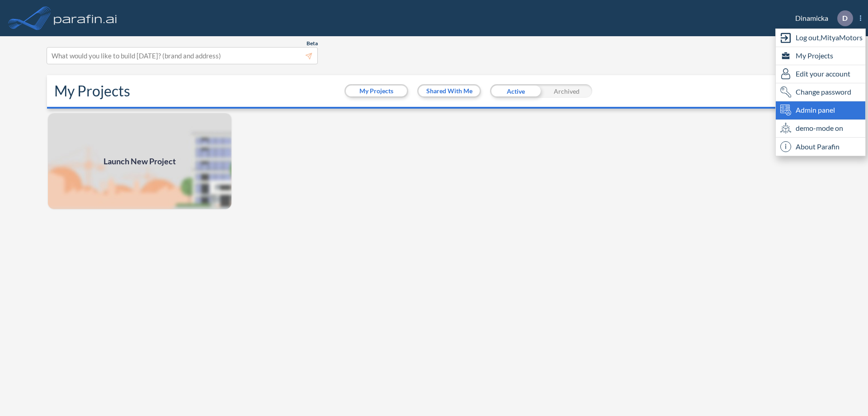  Describe the element at coordinates (312, 44) in the screenshot. I see `span: Beta` at that location.